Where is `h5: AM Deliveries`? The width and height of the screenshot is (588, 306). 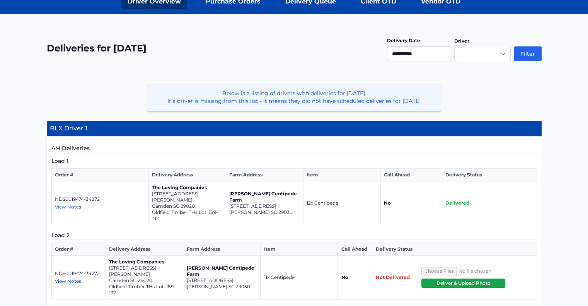
h5: AM Deliveries is located at coordinates (294, 149).